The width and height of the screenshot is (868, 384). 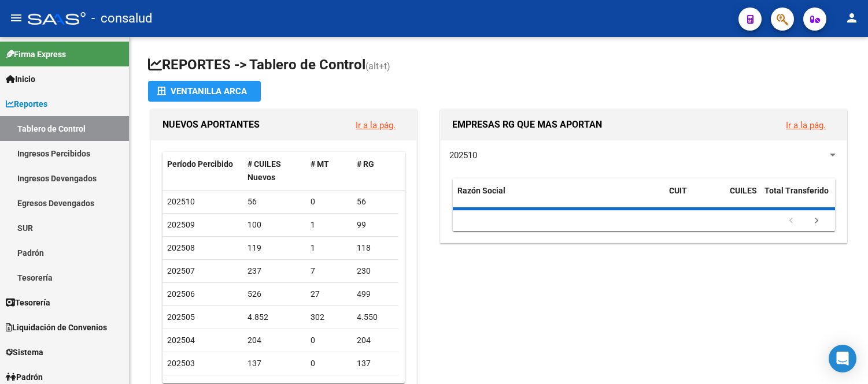 What do you see at coordinates (274, 294) in the screenshot?
I see `div: 526` at bounding box center [274, 294].